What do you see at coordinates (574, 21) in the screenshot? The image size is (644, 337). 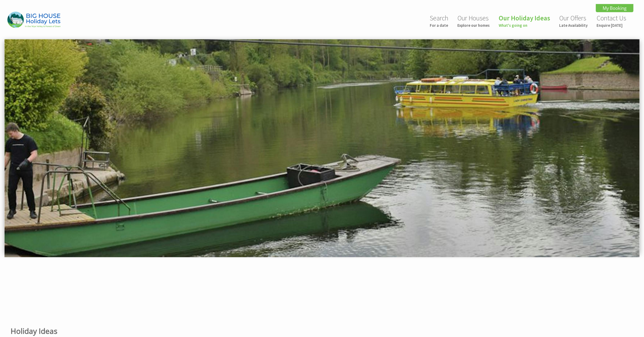 I see `a: Our OffersLate Availability` at bounding box center [574, 21].